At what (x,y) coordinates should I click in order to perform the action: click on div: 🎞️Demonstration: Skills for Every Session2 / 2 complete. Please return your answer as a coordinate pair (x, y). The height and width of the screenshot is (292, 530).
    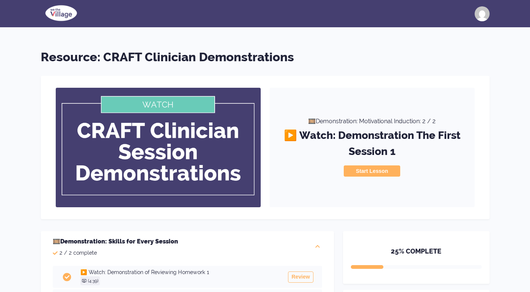
    Looking at the image, I should click on (187, 247).